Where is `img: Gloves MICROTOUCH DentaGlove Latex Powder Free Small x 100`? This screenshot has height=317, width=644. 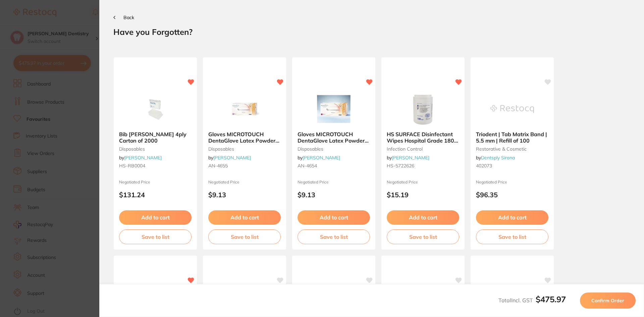
img: Gloves MICROTOUCH DentaGlove Latex Powder Free Small x 100 is located at coordinates (334, 109).